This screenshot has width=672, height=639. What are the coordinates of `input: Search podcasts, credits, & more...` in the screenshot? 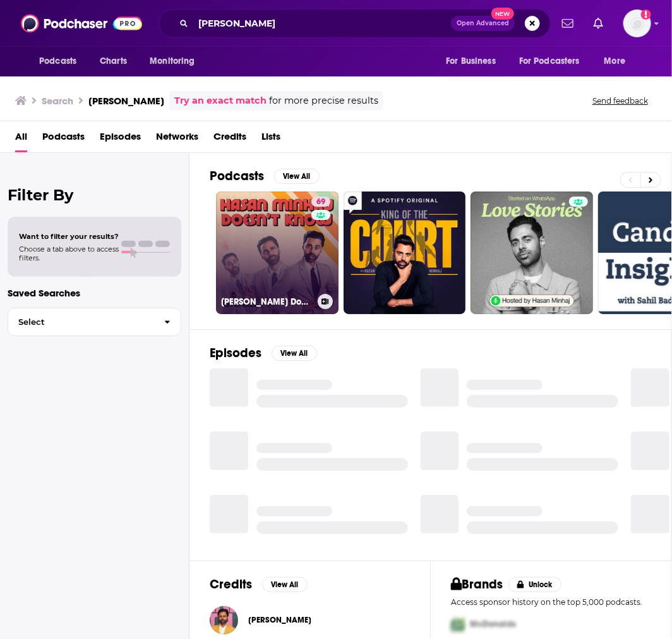 It's located at (322, 24).